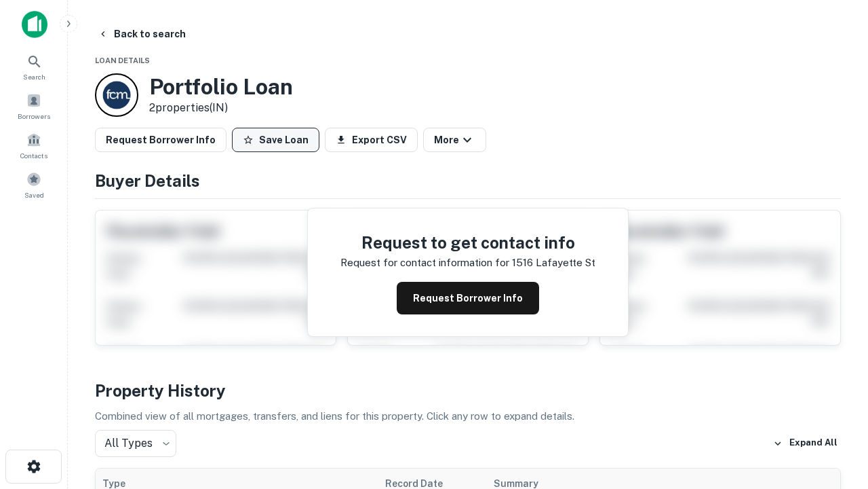 Image resolution: width=868 pixels, height=489 pixels. Describe the element at coordinates (805, 443) in the screenshot. I see `button: Expand All` at that location.